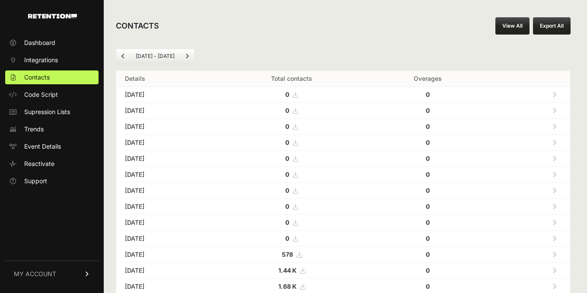  What do you see at coordinates (52, 164) in the screenshot?
I see `a: Reactivate` at bounding box center [52, 164].